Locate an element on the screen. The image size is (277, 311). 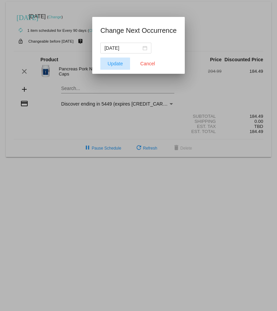
input: Select date is located at coordinates (123, 48).